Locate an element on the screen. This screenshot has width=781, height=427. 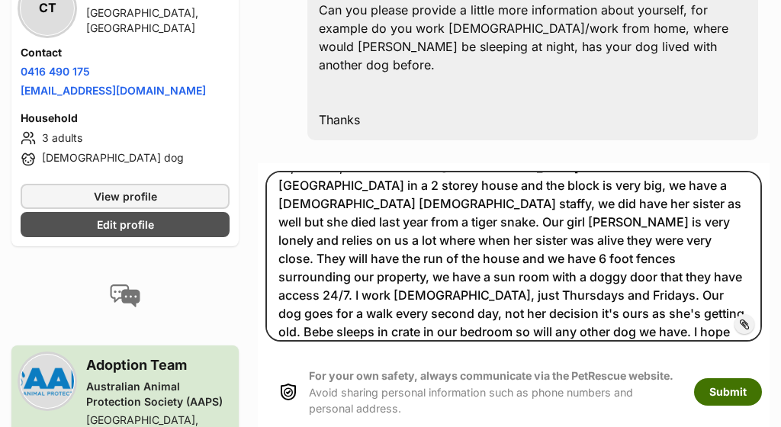
span: Edit profile is located at coordinates (125, 224).